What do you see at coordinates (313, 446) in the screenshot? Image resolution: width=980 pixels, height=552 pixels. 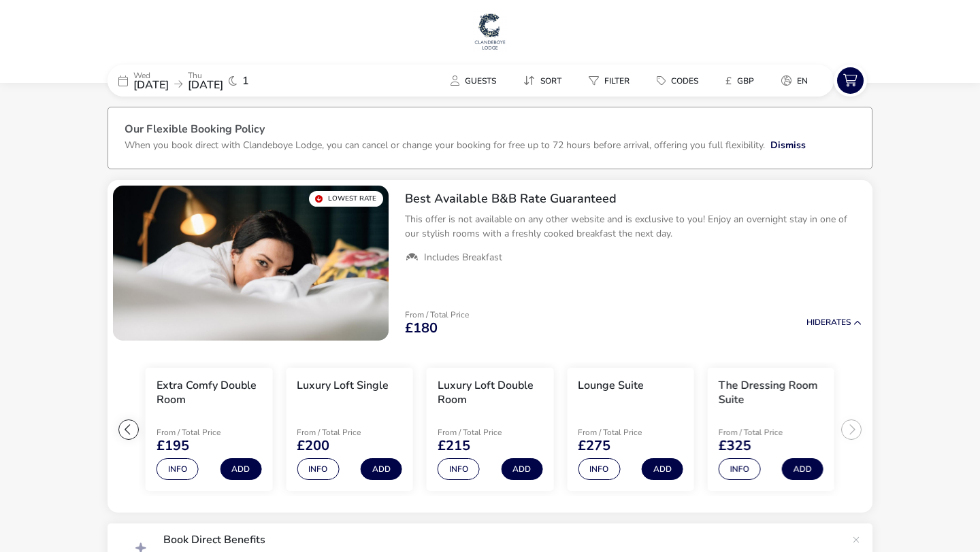 I see `span: £200` at bounding box center [313, 446].